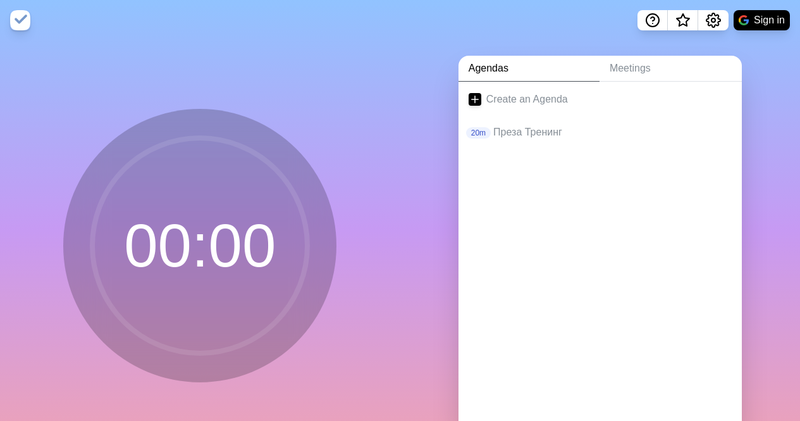 Image resolution: width=800 pixels, height=421 pixels. What do you see at coordinates (529, 68) in the screenshot?
I see `a: Agendas` at bounding box center [529, 68].